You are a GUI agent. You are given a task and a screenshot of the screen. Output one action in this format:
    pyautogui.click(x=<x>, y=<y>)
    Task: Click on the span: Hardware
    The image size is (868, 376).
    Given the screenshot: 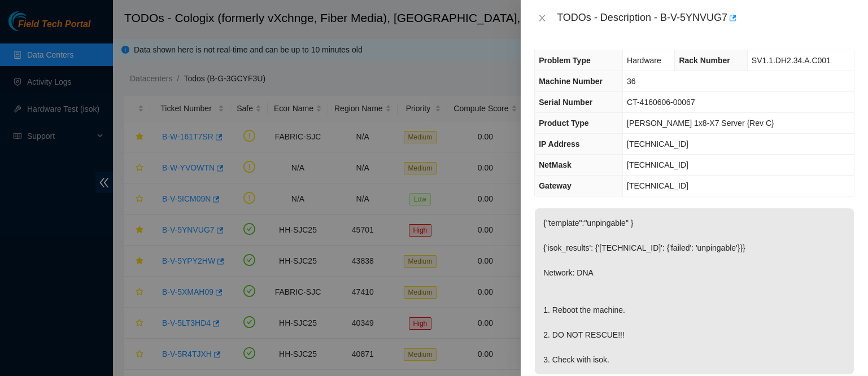 What is the action you would take?
    pyautogui.click(x=644, y=61)
    